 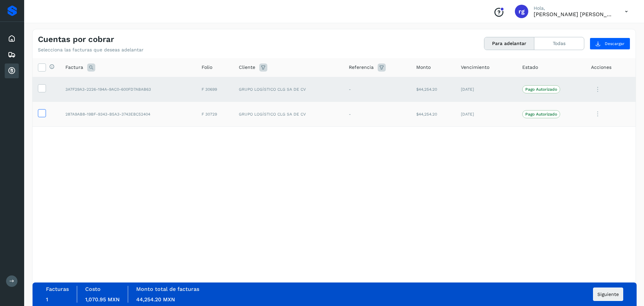 I want to click on span: Acciones, so click(x=601, y=67).